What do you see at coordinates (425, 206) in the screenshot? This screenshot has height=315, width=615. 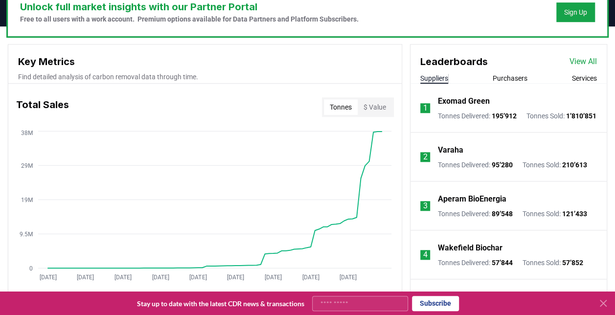 I see `p: 3` at bounding box center [425, 206].